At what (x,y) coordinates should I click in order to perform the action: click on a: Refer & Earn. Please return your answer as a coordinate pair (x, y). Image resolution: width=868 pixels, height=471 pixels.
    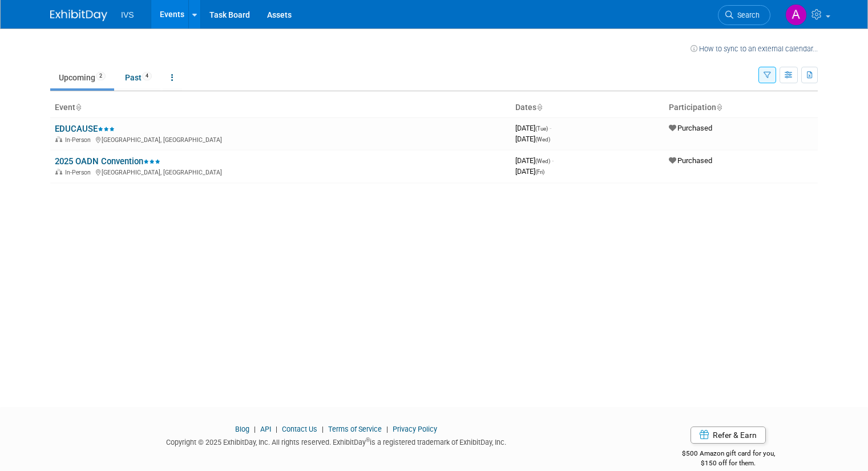
    Looking at the image, I should click on (728, 436).